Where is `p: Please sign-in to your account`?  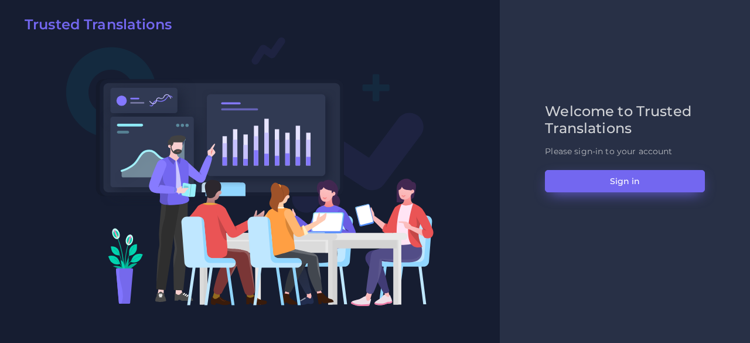 p: Please sign-in to your account is located at coordinates (625, 151).